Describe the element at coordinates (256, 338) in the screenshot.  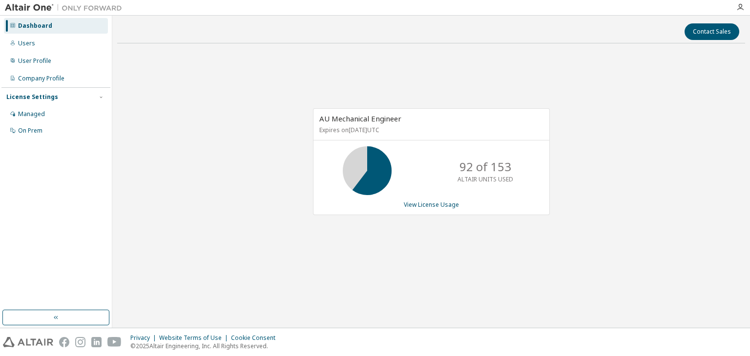
I see `div: Cookie Consent` at that location.